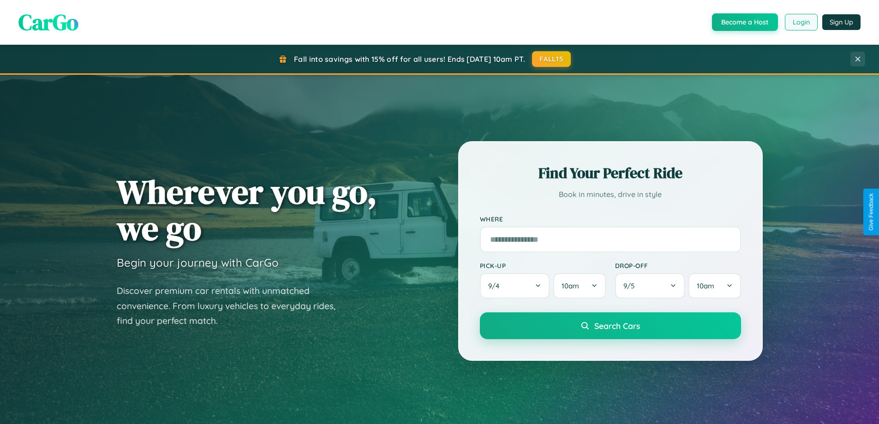 The image size is (879, 424). Describe the element at coordinates (197, 263) in the screenshot. I see `h3: Begin your journey with CarGo` at that location.